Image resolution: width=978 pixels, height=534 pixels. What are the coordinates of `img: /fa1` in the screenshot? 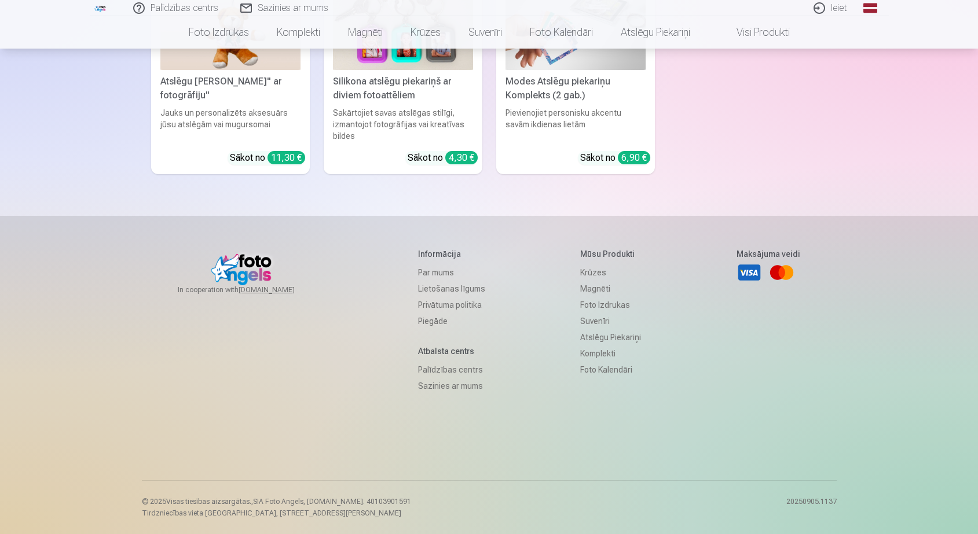 It's located at (101, 8).